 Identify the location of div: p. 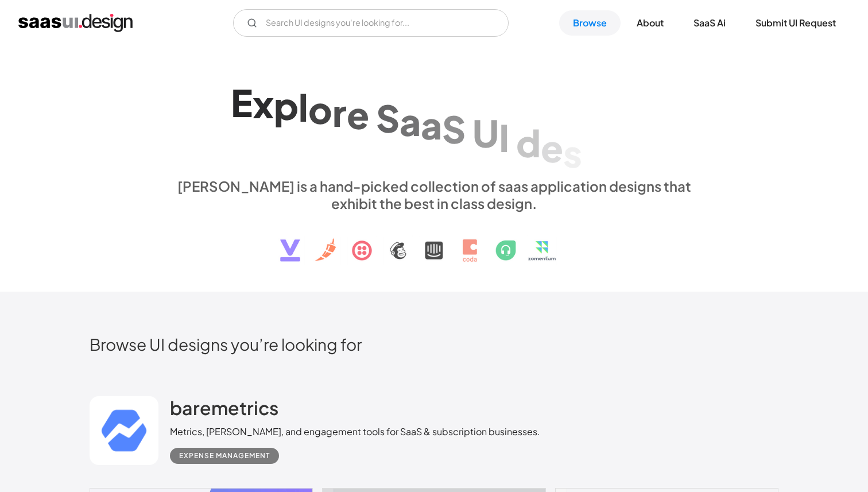
(286, 105).